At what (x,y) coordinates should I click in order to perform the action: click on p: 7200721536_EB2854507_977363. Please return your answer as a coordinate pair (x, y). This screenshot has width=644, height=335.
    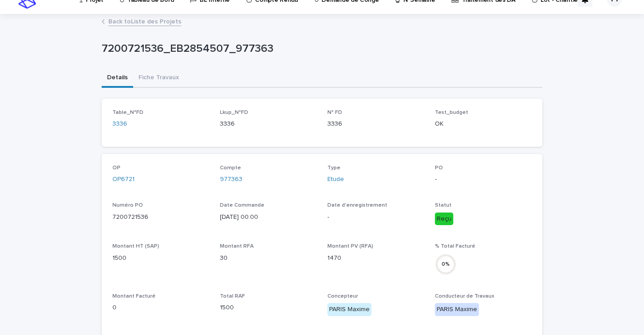
    Looking at the image, I should click on (320, 49).